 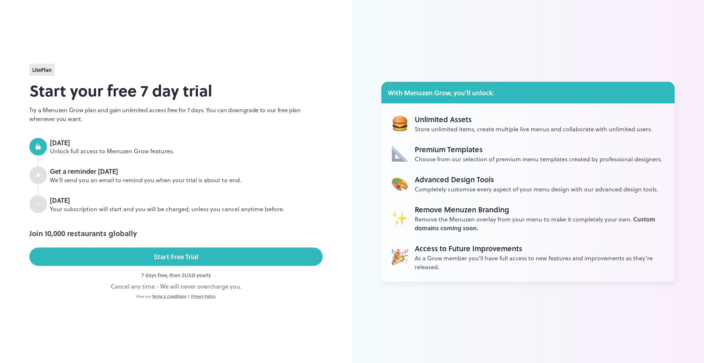 I want to click on a: Terms & Conditions, so click(x=169, y=296).